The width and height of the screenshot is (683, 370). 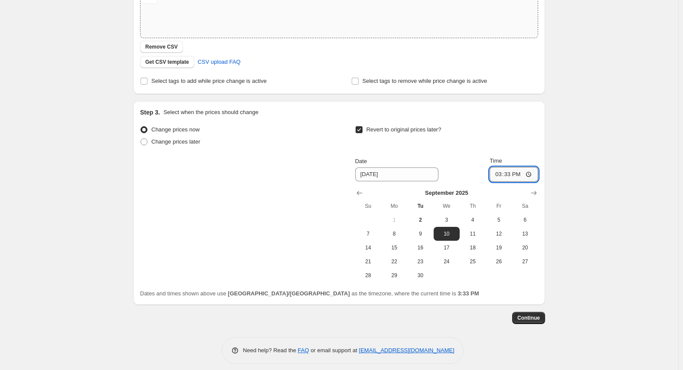 I want to click on button: Friday September 19 2025, so click(x=499, y=248).